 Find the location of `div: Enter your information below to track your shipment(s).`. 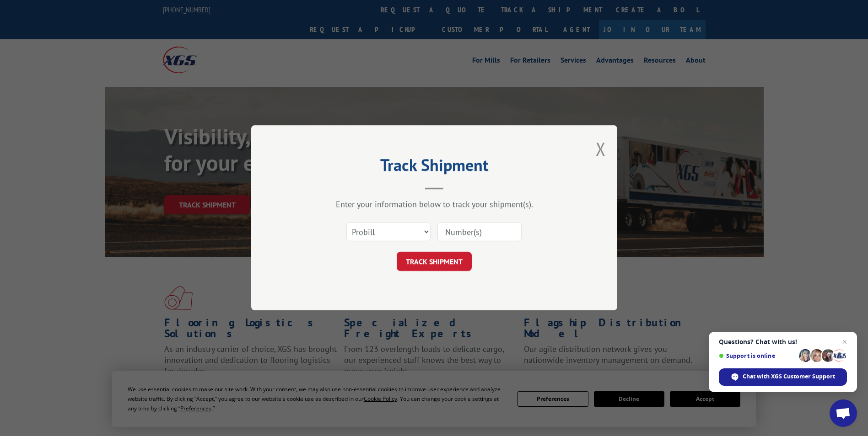

div: Enter your information below to track your shipment(s). is located at coordinates (434, 205).